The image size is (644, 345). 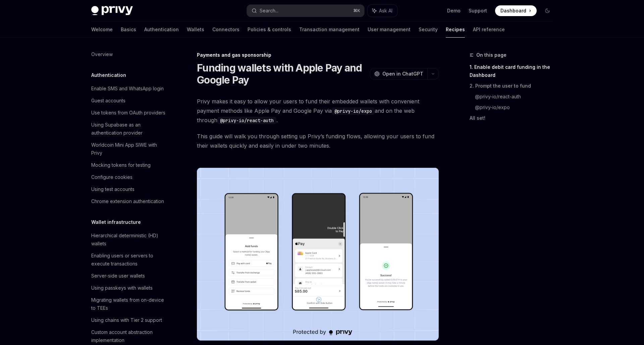 What do you see at coordinates (108, 101) in the screenshot?
I see `div: Guest accounts` at bounding box center [108, 101].